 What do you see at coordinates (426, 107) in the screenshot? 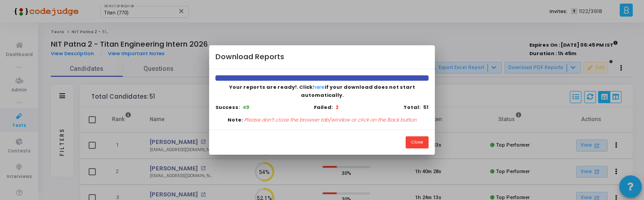
I see `b: 51` at bounding box center [426, 107].